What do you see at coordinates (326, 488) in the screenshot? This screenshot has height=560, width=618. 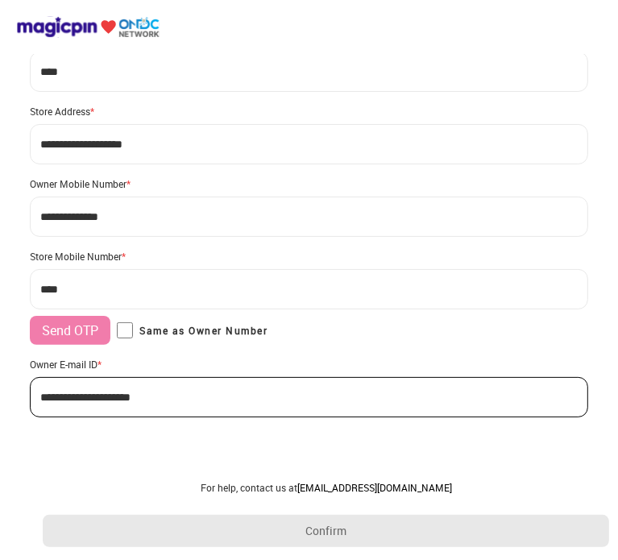 I see `div: For help, contact us at` at bounding box center [326, 488].